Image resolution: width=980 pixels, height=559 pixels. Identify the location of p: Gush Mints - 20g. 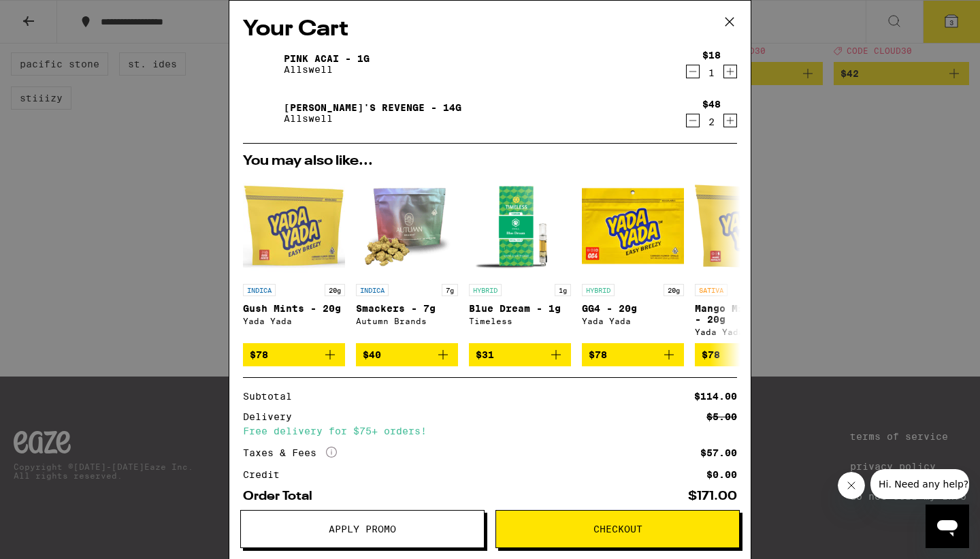
(294, 308).